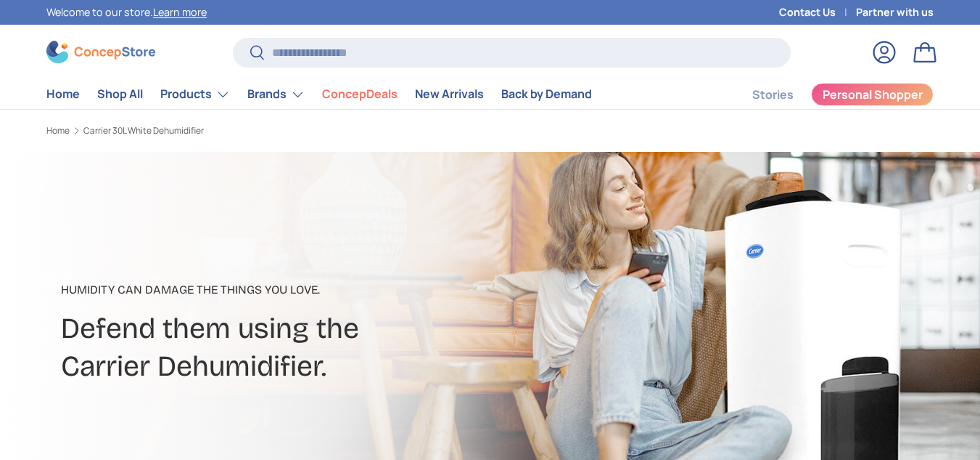 This screenshot has width=980, height=460. What do you see at coordinates (339, 290) in the screenshot?
I see `p: Humidity can damage the things you love.` at bounding box center [339, 290].